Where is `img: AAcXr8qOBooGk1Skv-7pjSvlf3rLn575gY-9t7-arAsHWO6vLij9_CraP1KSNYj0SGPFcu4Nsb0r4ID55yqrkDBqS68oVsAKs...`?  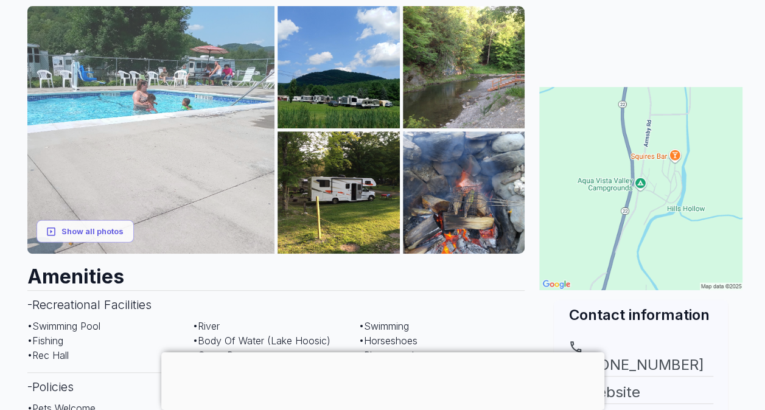
img: AAcXr8qOBooGk1Skv-7pjSvlf3rLn575gY-9t7-arAsHWO6vLij9_CraP1KSNYj0SGPFcu4Nsb0r4ID55yqrkDBqS68oVsAKs... is located at coordinates (338, 67).